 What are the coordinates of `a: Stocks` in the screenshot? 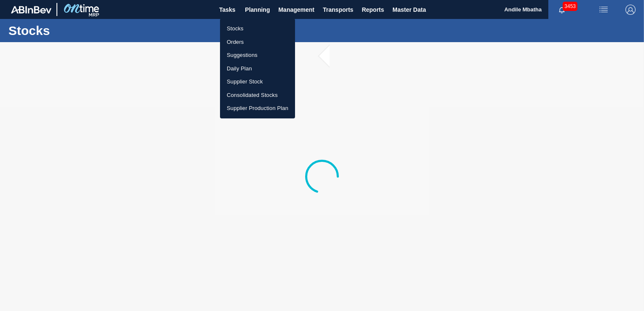 It's located at (257, 29).